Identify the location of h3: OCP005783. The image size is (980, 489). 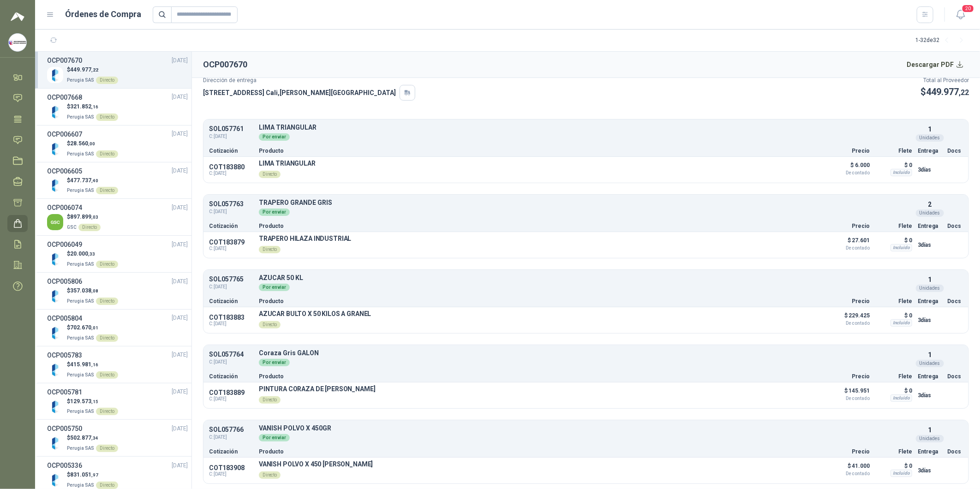
(64, 355).